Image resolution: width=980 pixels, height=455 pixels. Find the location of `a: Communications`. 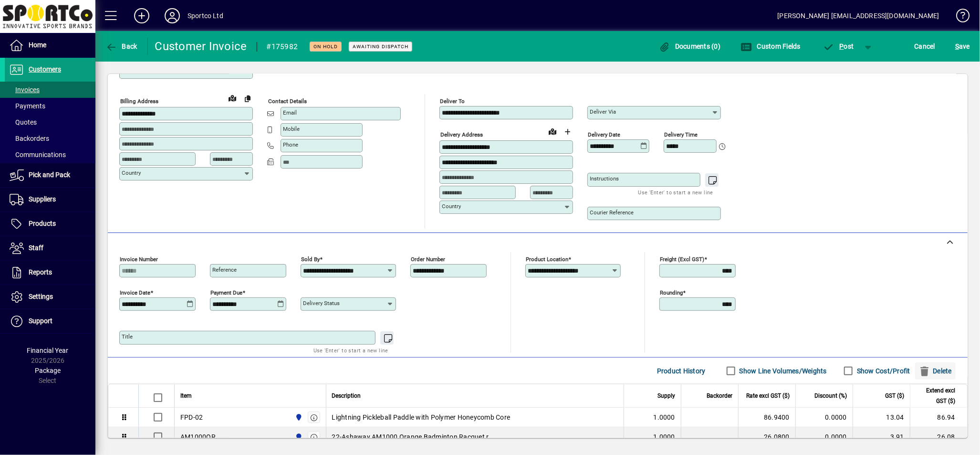

a: Communications is located at coordinates (50, 155).